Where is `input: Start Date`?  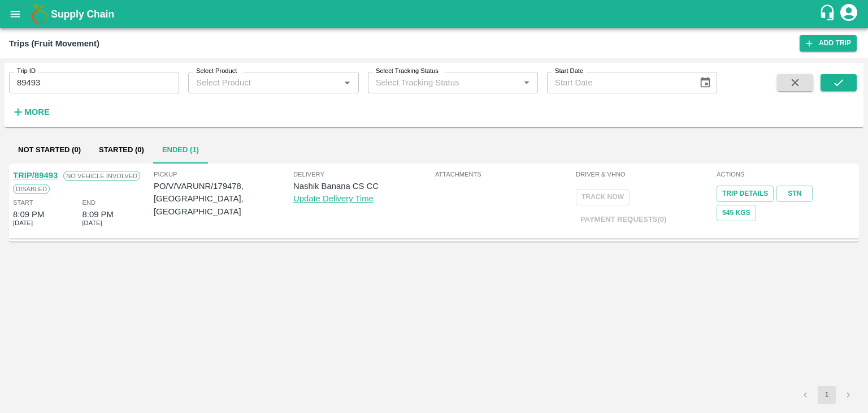
input: Start Date is located at coordinates (618, 83).